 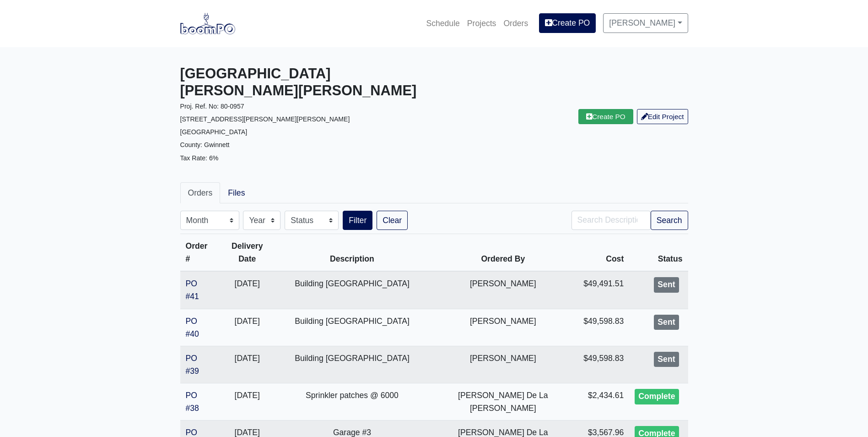 What do you see at coordinates (192, 401) in the screenshot?
I see `a: PO #38` at bounding box center [192, 401].